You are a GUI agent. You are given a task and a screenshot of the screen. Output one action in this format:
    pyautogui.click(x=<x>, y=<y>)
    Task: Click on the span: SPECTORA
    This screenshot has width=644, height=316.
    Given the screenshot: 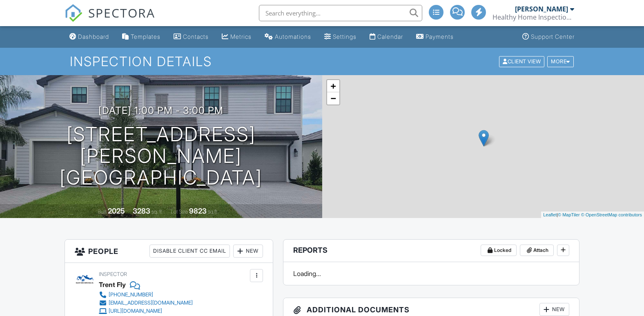 What is the action you would take?
    pyautogui.click(x=122, y=13)
    